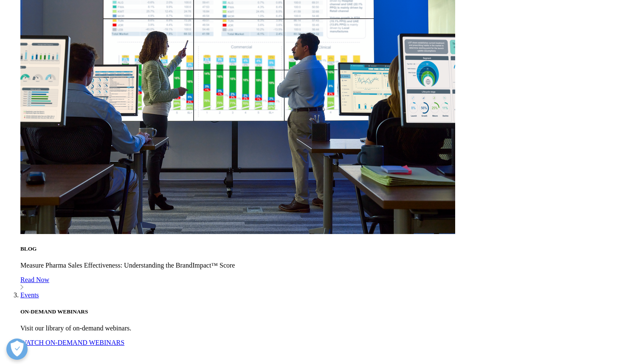 Image resolution: width=642 pixels, height=364 pixels. I want to click on h5: BLOG, so click(330, 249).